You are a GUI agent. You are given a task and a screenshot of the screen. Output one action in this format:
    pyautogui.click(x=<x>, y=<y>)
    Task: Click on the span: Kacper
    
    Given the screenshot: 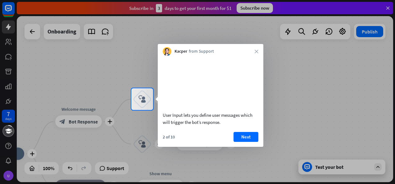 What is the action you would take?
    pyautogui.click(x=181, y=51)
    